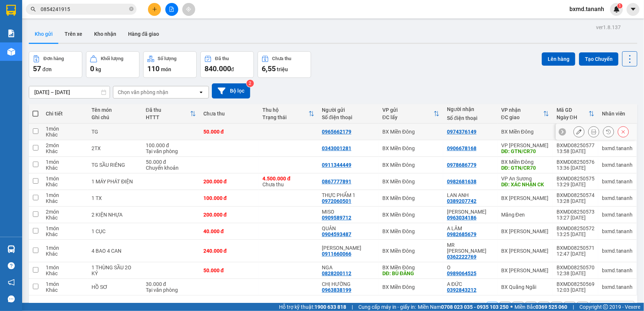 The height and width of the screenshot is (311, 644). Describe the element at coordinates (470, 195) in the screenshot. I see `div: LAN ANH` at that location.